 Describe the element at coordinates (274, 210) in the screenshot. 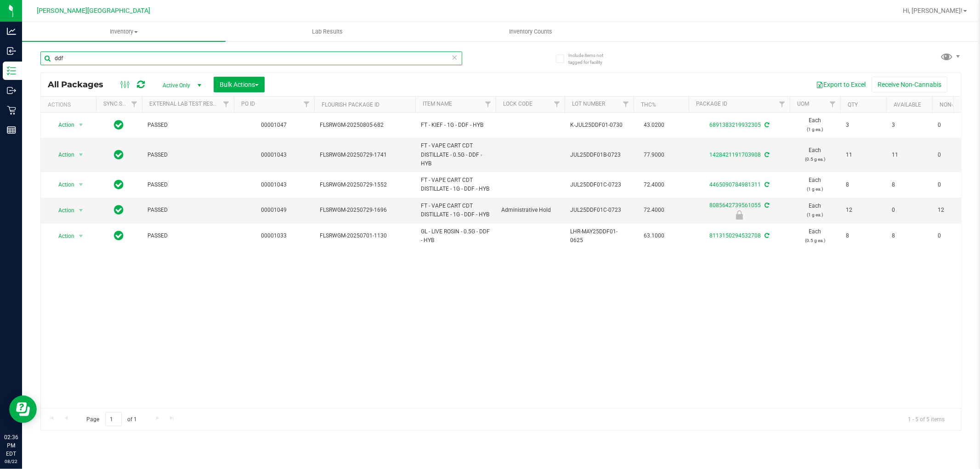

I see `a: 00001049` at that location.